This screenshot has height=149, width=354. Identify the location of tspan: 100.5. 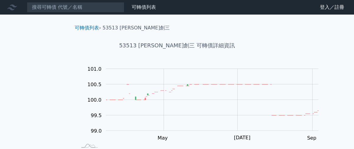
(94, 85).